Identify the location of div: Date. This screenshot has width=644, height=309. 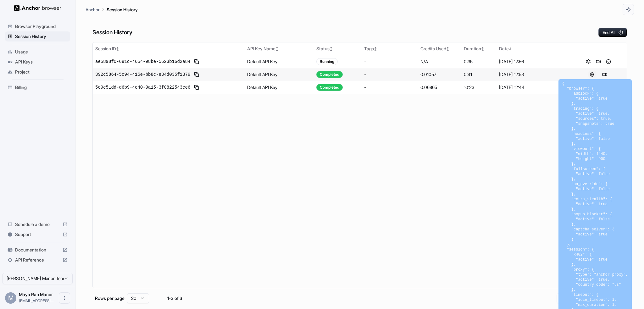
(533, 49).